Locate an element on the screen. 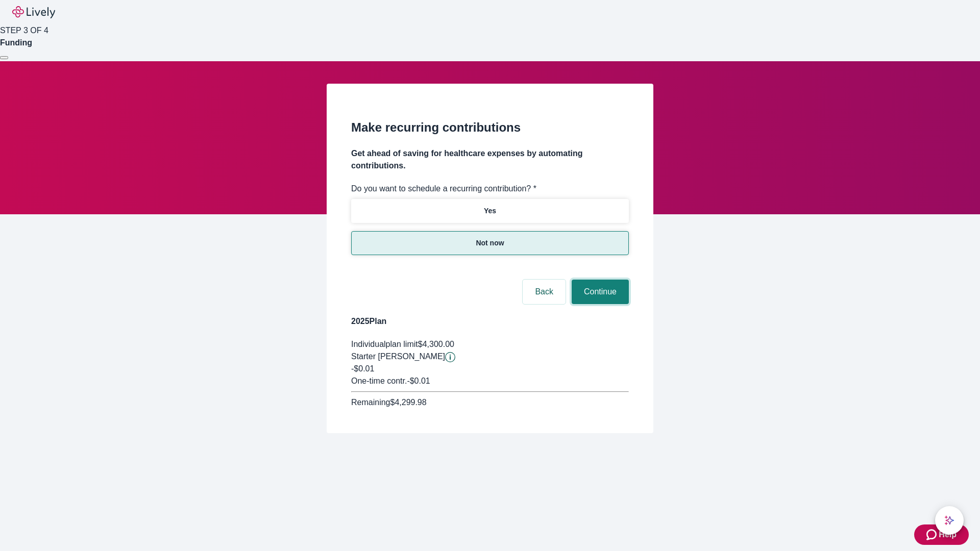  span: Help is located at coordinates (948, 535).